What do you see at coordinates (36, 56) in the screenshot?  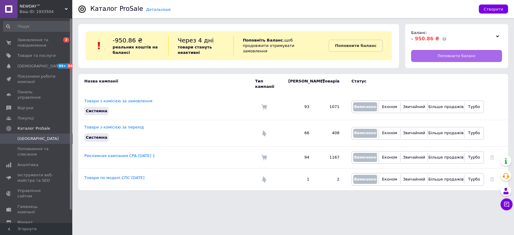 I see `span: Товари та послуги` at bounding box center [36, 56].